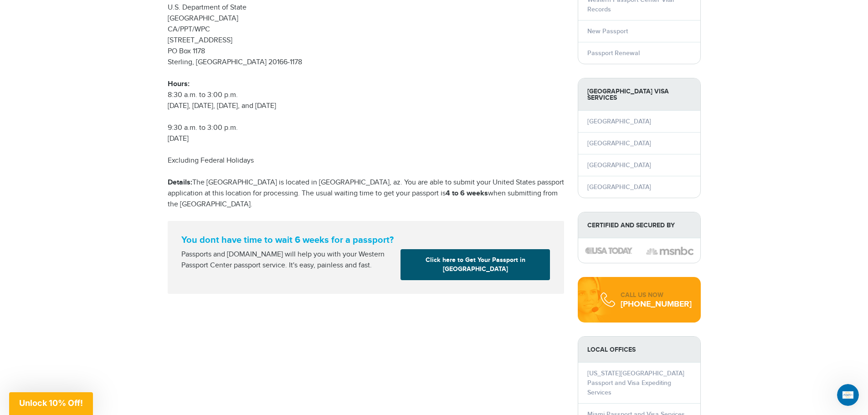 The image size is (868, 415). I want to click on strong: Details:, so click(180, 182).